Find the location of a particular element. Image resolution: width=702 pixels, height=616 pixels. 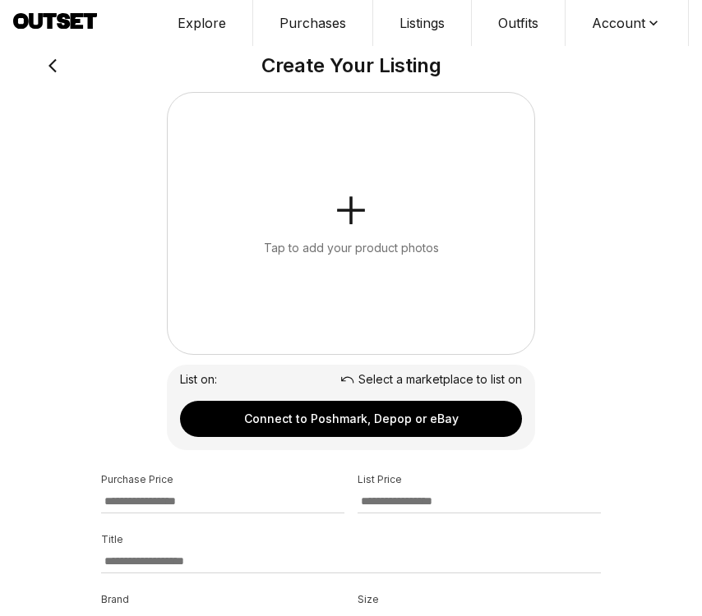

div: Tap to add your product photos is located at coordinates (351, 248).